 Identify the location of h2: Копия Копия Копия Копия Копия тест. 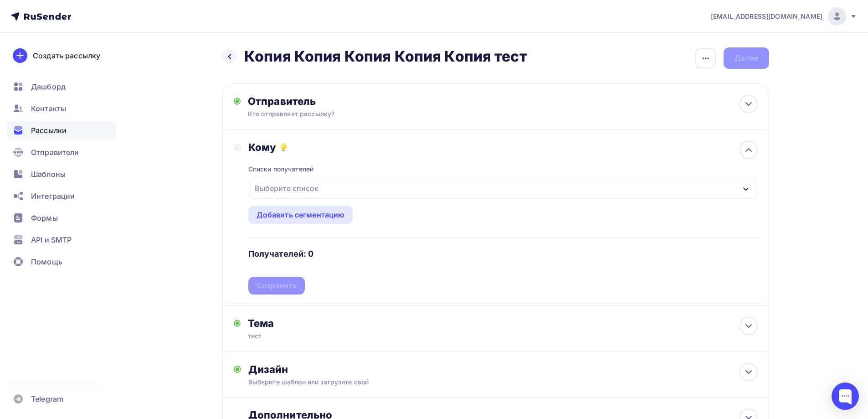
(386, 56).